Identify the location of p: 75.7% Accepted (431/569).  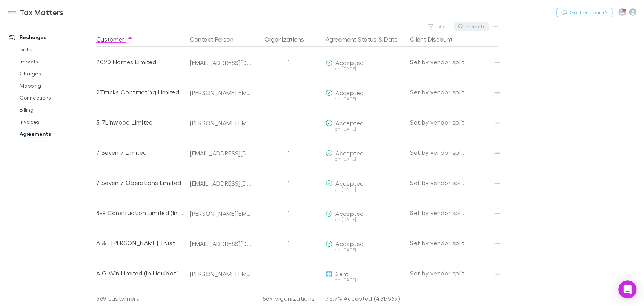
(365, 299).